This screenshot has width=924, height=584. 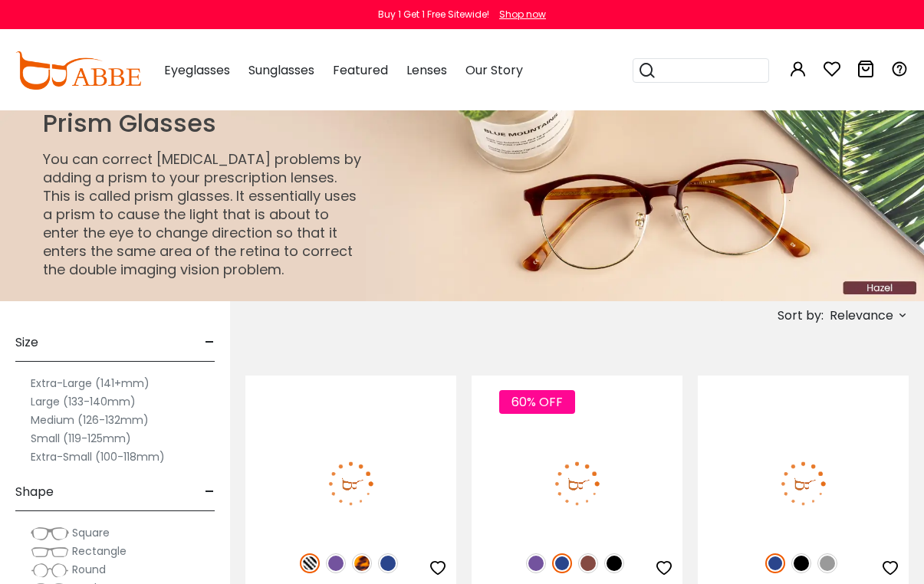 I want to click on span: Relevance, so click(x=861, y=316).